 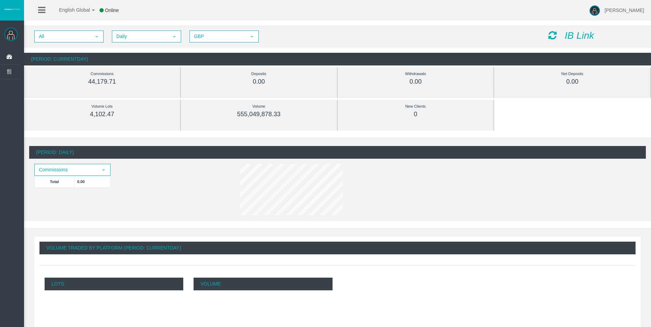 I want to click on div: (Period: Daily), so click(x=337, y=152).